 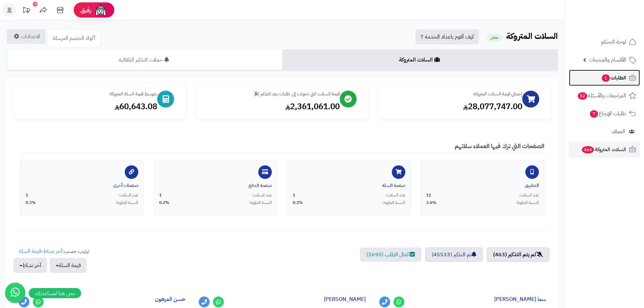 What do you see at coordinates (391, 255) in the screenshot?
I see `a: اكمال الطلب (3690)` at bounding box center [391, 255].